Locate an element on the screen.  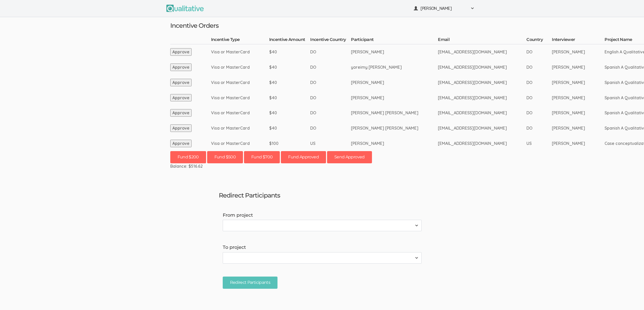
th: Incentive Amount is located at coordinates (290, 41).